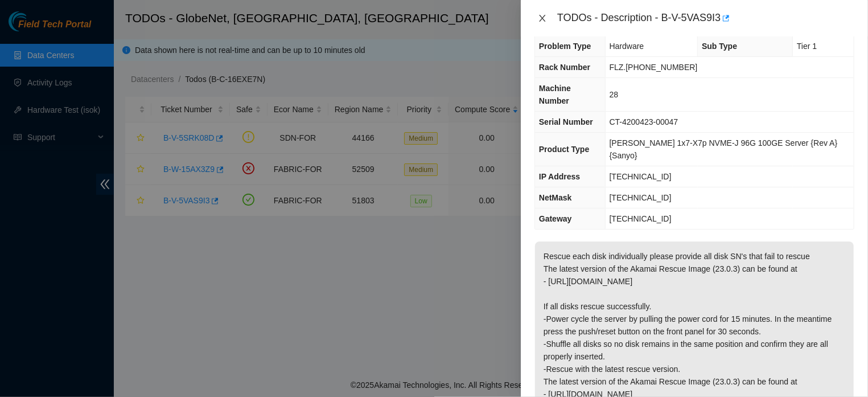  I want to click on span: Product Type, so click(564, 149).